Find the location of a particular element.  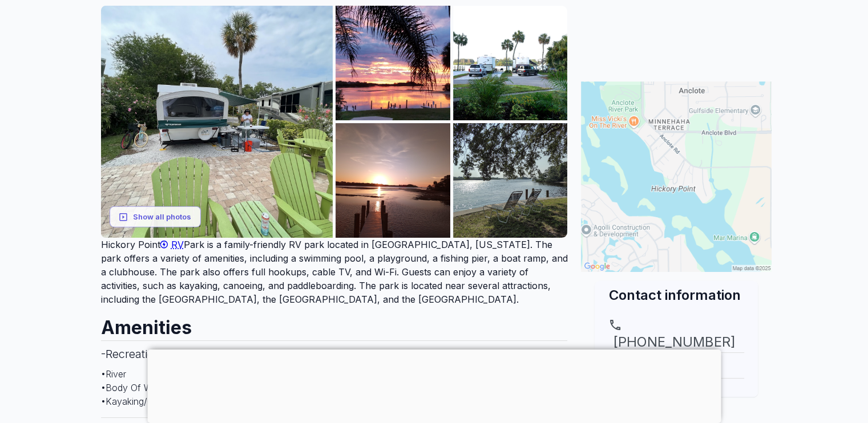

img: AAcXr8pGJcT3k6zvhgLNV3TilpYq-_fXG_5AXaK-3VIrxAaniSOx_TnuU4ePgCF6FblBmYPR_IYXxx9eFqstlJ6KbOO-MfEsE... is located at coordinates (393, 63).